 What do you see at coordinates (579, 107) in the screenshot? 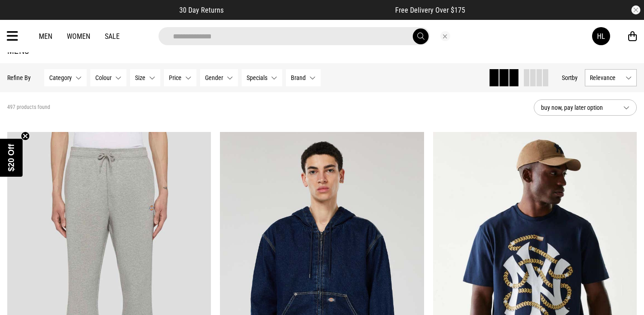
I see `span: buy now, pay later option` at bounding box center [579, 107].